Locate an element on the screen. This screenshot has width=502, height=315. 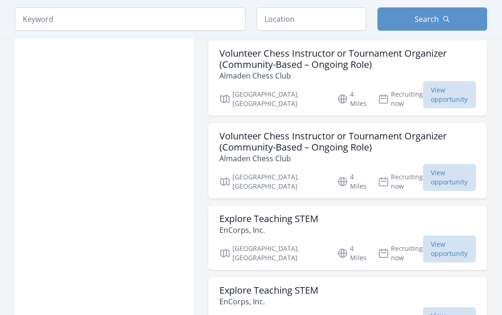
input: Location is located at coordinates (312, 19).